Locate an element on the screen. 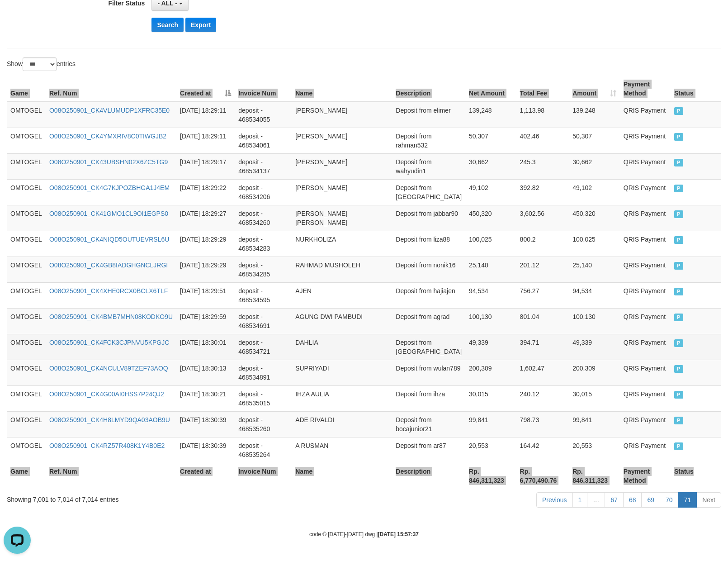  td: NURKHOLIZA is located at coordinates (342, 244).